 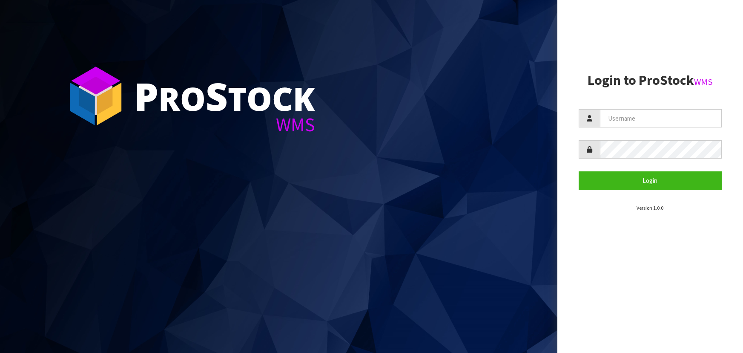 What do you see at coordinates (224, 124) in the screenshot?
I see `div: WMS` at bounding box center [224, 124].